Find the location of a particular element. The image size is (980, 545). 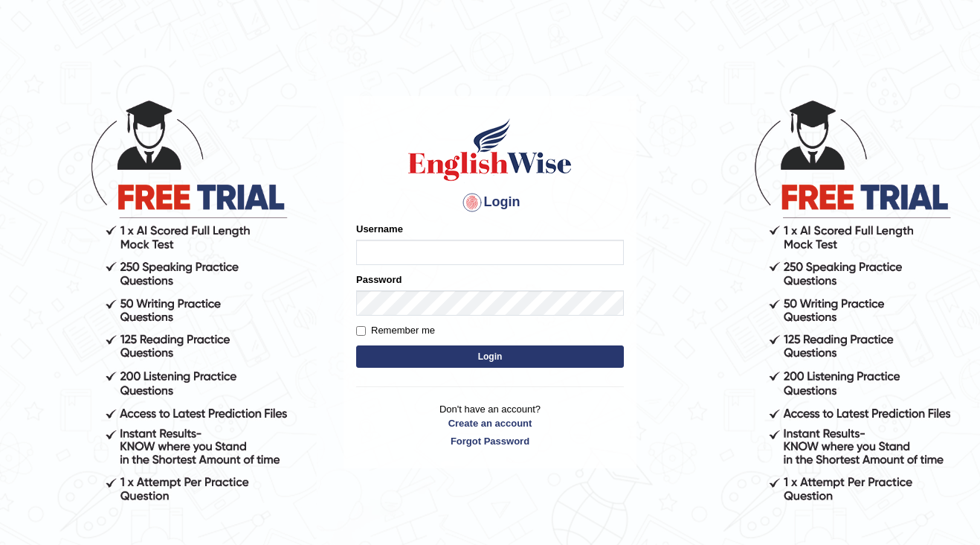

label: Username is located at coordinates (379, 228).